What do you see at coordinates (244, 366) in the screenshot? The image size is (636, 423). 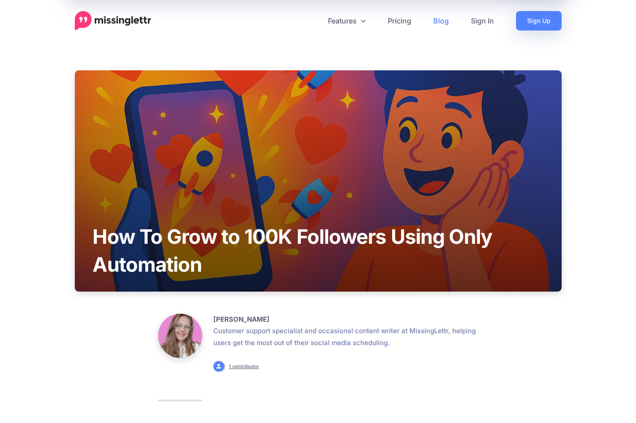 I see `a: 1 contributor` at bounding box center [244, 366].